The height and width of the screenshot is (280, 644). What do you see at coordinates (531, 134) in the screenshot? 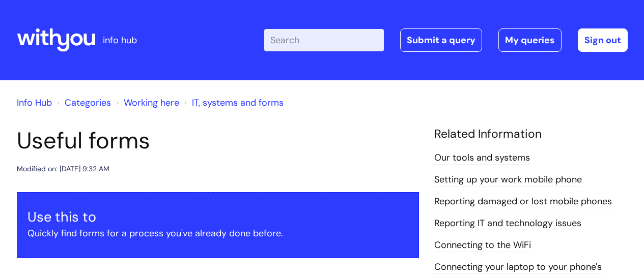
I see `h4: Related Information` at bounding box center [531, 134].